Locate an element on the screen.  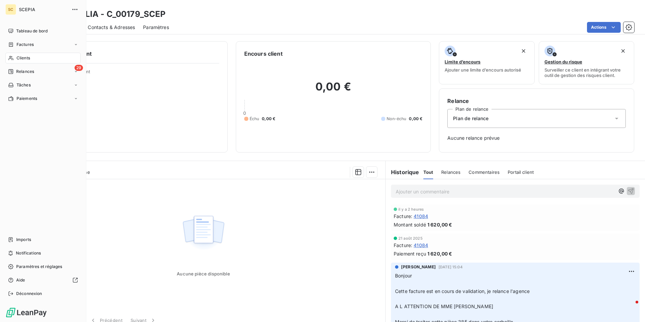
span: Paramètres is located at coordinates (156, 27).